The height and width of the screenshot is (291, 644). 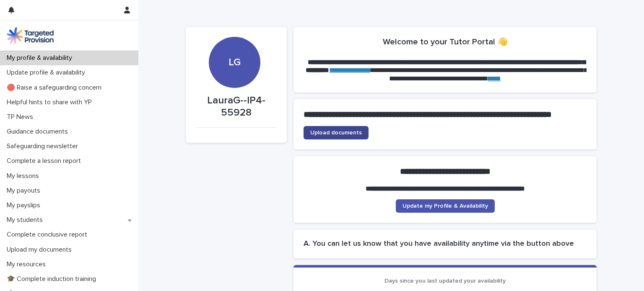 I want to click on h2: Welcome to your Tutor Portal 👋, so click(x=445, y=42).